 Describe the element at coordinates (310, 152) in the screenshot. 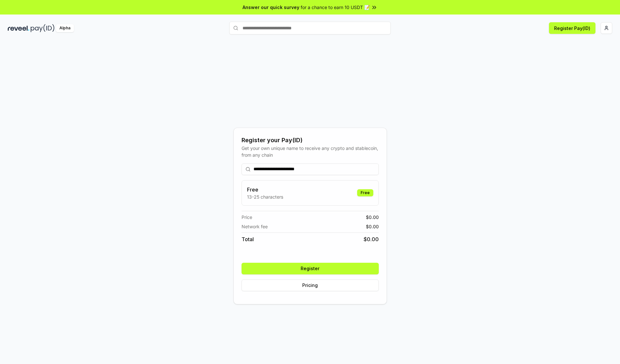

I see `div: Get your own unique name to receive any crypto and stablecoin, from any chain` at that location.